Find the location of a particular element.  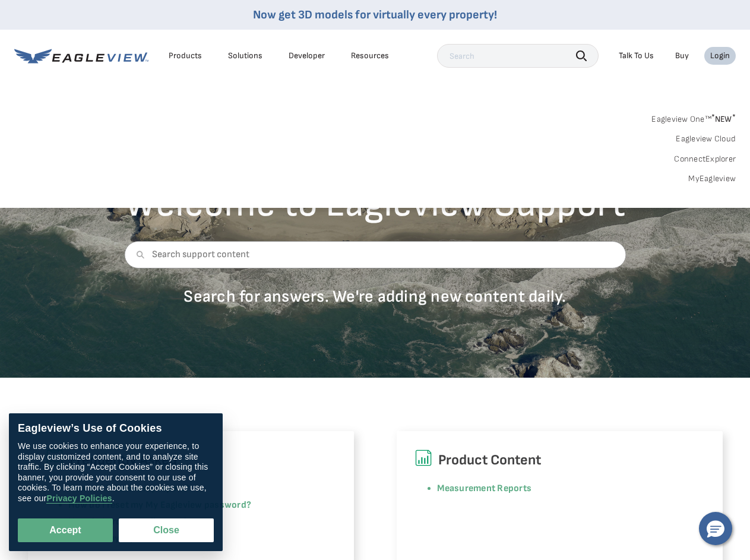

div: Products is located at coordinates (185, 56).